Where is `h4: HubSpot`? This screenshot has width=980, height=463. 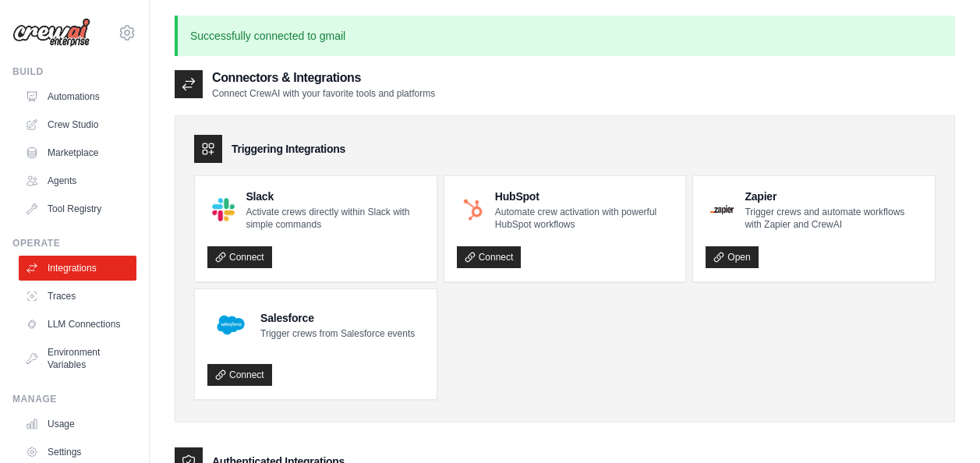 h4: HubSpot is located at coordinates (584, 196).